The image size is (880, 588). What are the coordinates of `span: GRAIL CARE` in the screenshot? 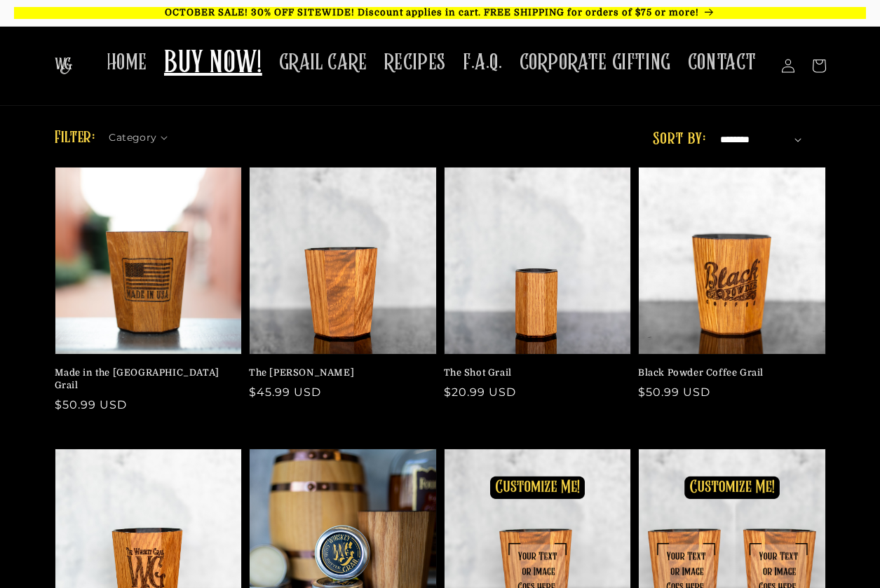 It's located at (323, 63).